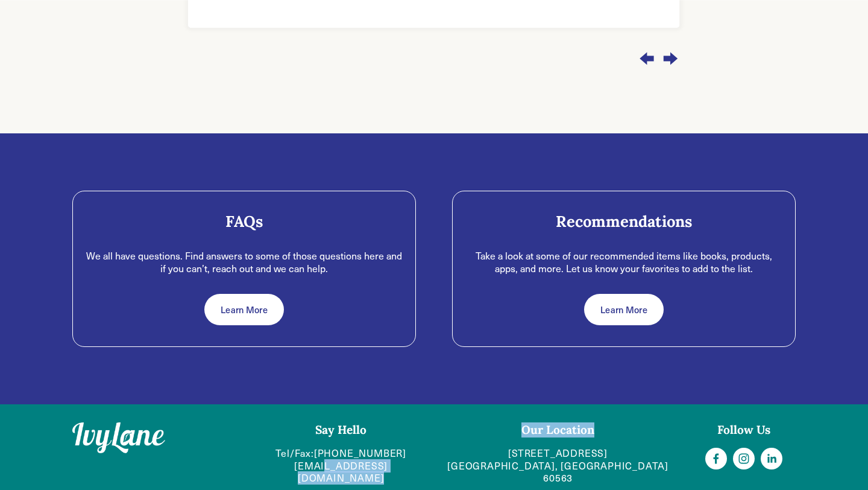 This screenshot has width=868, height=490. Describe the element at coordinates (341, 466) in the screenshot. I see `p: Tel/Fax:` at that location.